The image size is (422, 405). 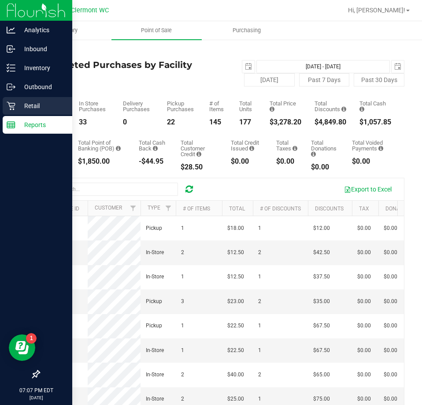 I want to click on span: $25.00, so click(x=236, y=398).